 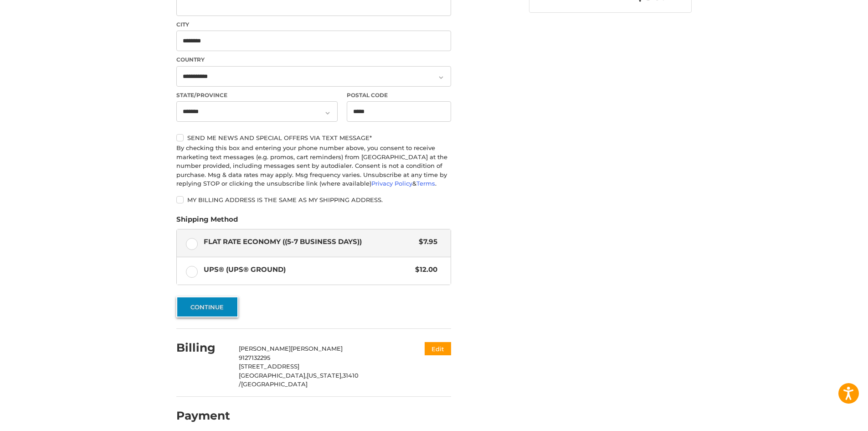 What do you see at coordinates (425, 241) in the screenshot?
I see `span: $7.95` at bounding box center [425, 241].